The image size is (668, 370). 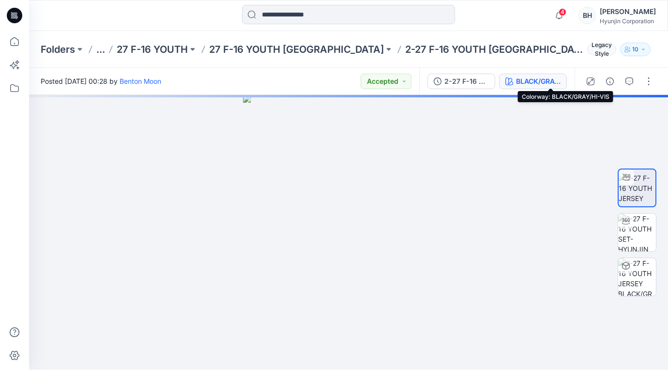 What do you see at coordinates (58, 49) in the screenshot?
I see `p: Folders` at bounding box center [58, 49].